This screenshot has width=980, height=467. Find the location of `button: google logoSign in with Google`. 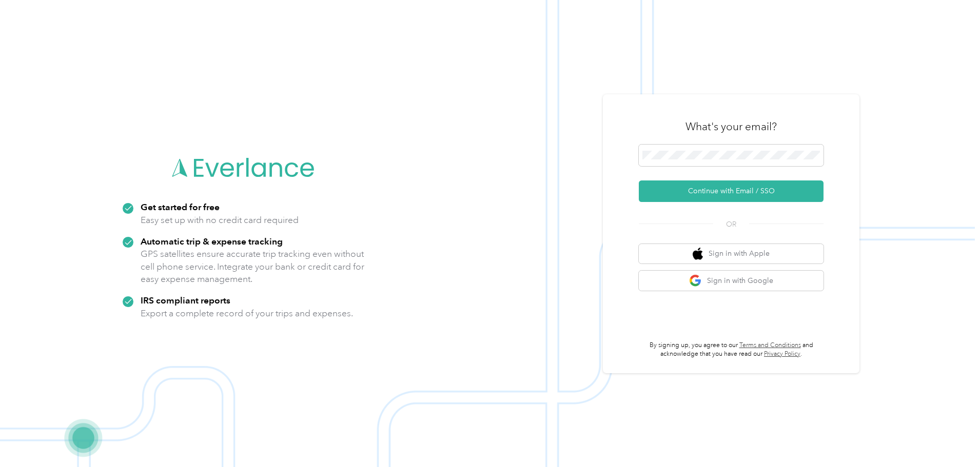

button: google logoSign in with Google is located at coordinates (731, 280).